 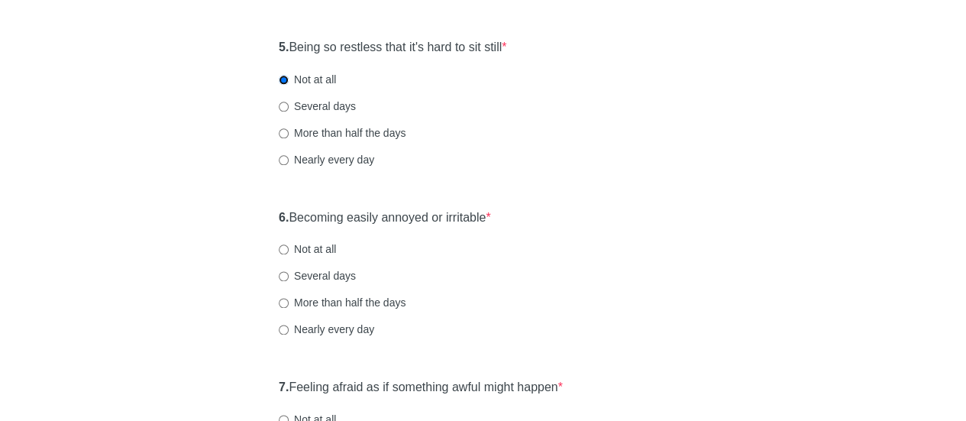 I want to click on strong: 5., so click(x=283, y=47).